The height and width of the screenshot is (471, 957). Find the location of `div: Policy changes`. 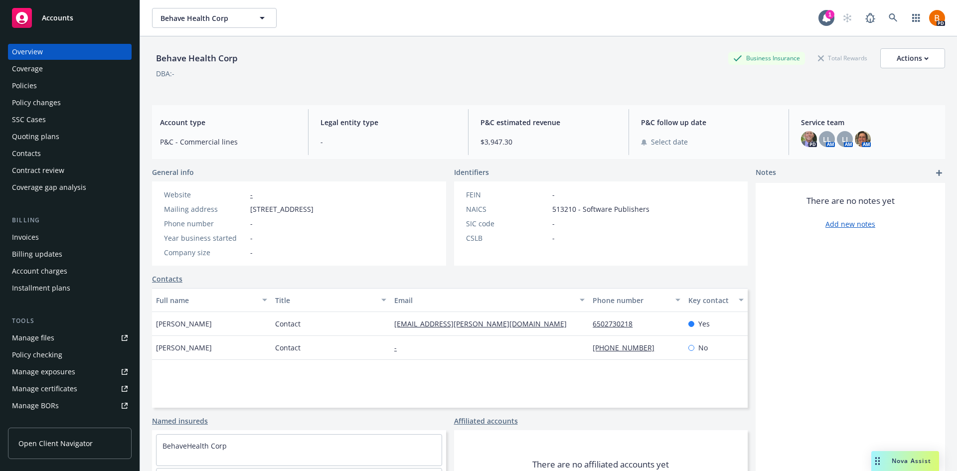

div: Policy changes is located at coordinates (36, 103).